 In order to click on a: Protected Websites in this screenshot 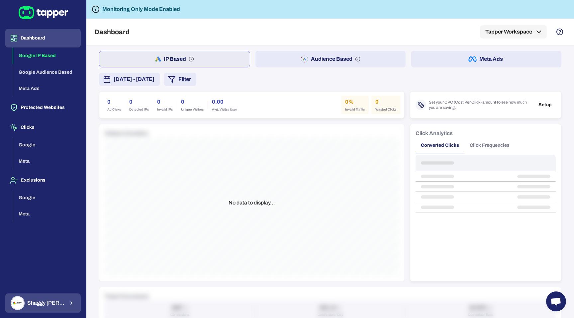, I will do `click(43, 107)`.